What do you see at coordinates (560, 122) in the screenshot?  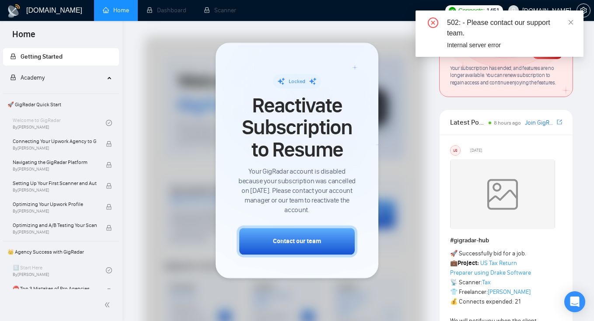 I see `span: export` at bounding box center [560, 122].